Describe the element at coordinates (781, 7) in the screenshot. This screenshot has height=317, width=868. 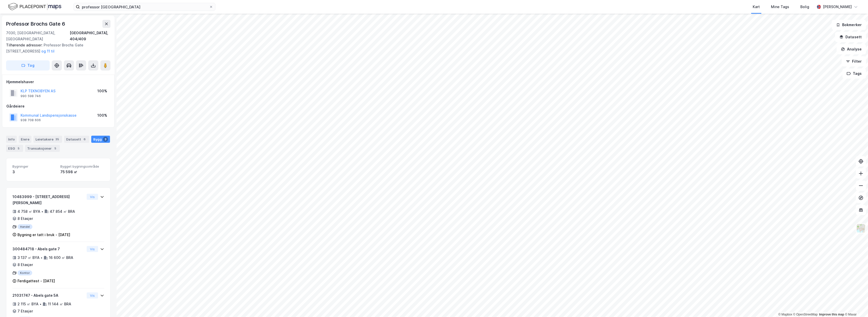
I see `div: Mine Tags` at that location.